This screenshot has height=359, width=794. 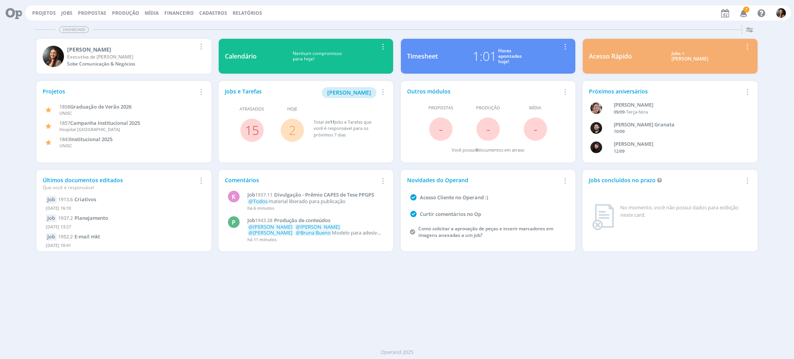 What do you see at coordinates (85, 199) in the screenshot?
I see `span: Criativos` at bounding box center [85, 199].